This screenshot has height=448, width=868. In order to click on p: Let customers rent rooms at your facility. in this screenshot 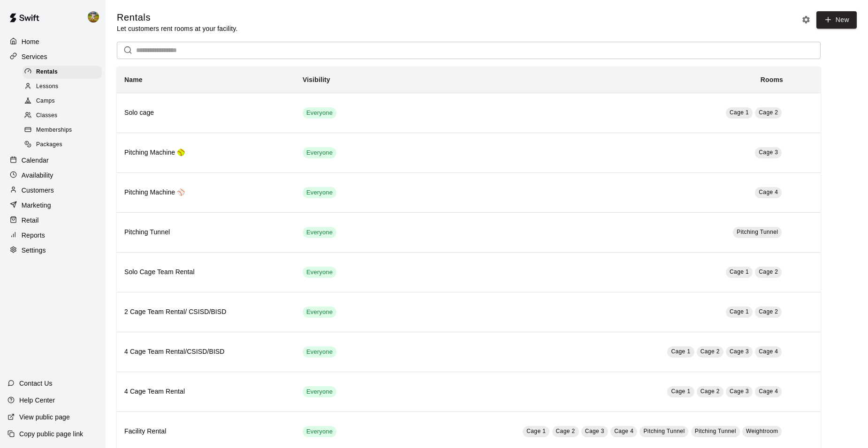, I will do `click(177, 29)`.